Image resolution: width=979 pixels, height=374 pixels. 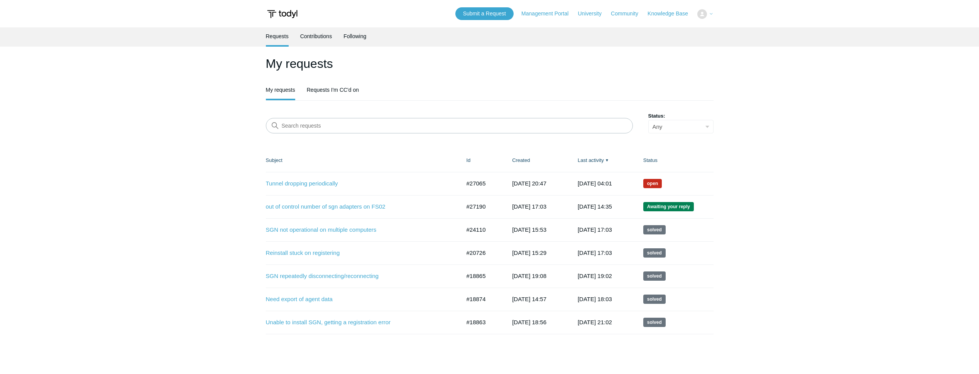 What do you see at coordinates (529, 230) in the screenshot?
I see `time: 2025-04-08T15:53:28+00:00` at bounding box center [529, 230].